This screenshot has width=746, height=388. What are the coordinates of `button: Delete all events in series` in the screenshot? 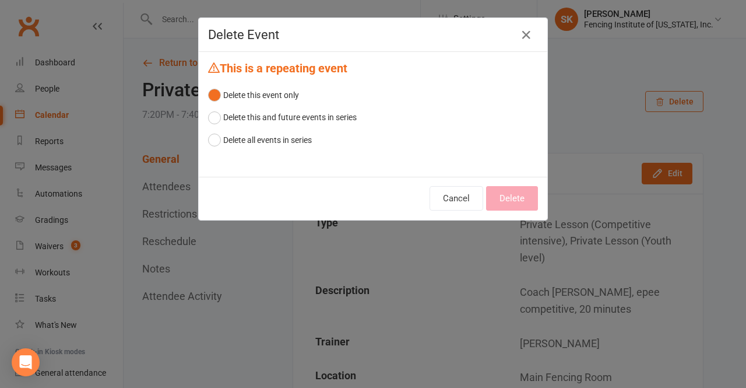 It's located at (260, 140).